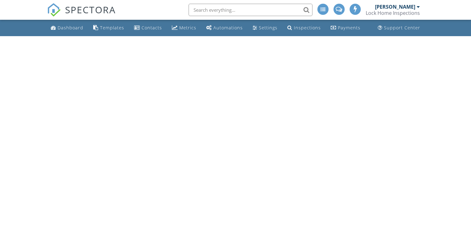 This screenshot has height=228, width=471. Describe the element at coordinates (349, 28) in the screenshot. I see `div: Payments` at that location.